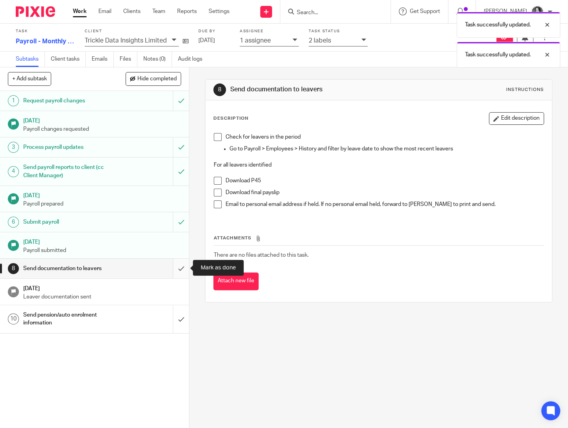 The width and height of the screenshot is (568, 428). I want to click on a: Files, so click(128, 59).